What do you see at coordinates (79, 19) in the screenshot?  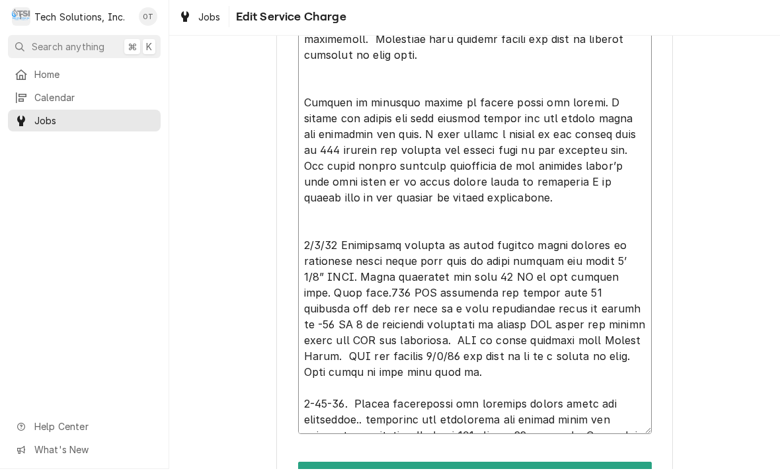 I see `div: Tech Solutions, Inc.` at bounding box center [79, 19].